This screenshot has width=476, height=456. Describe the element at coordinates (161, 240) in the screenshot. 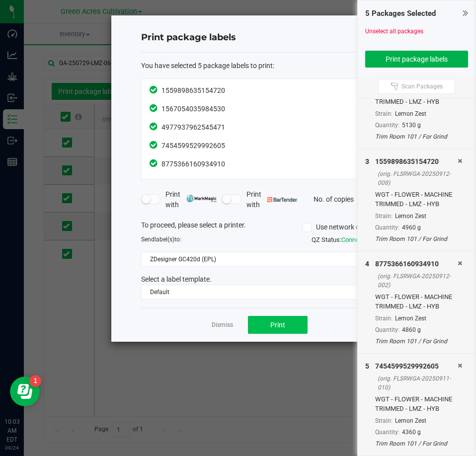

I see `span: Send to:` at that location.